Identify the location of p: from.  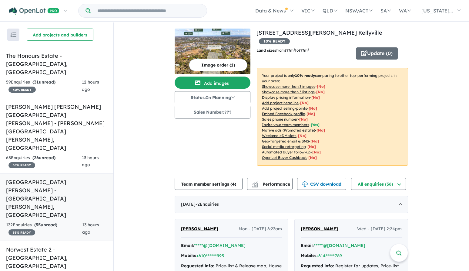
(304, 50).